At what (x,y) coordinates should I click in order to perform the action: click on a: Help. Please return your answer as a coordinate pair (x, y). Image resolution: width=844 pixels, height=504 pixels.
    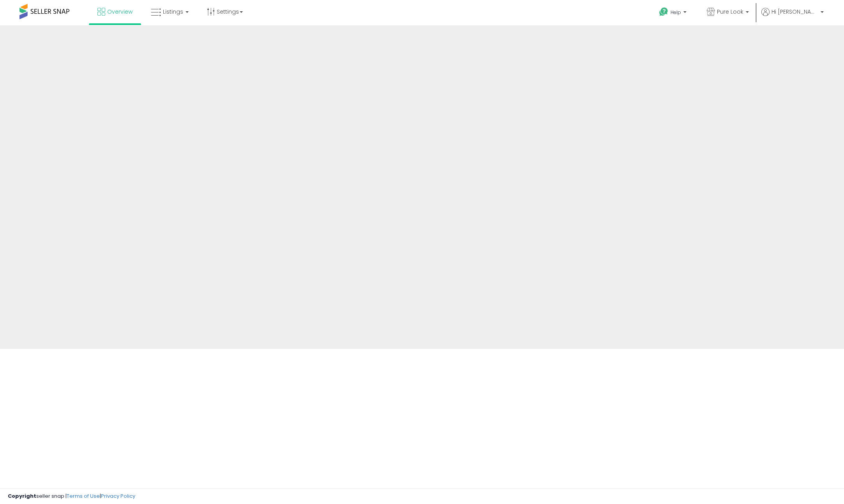
    Looking at the image, I should click on (673, 13).